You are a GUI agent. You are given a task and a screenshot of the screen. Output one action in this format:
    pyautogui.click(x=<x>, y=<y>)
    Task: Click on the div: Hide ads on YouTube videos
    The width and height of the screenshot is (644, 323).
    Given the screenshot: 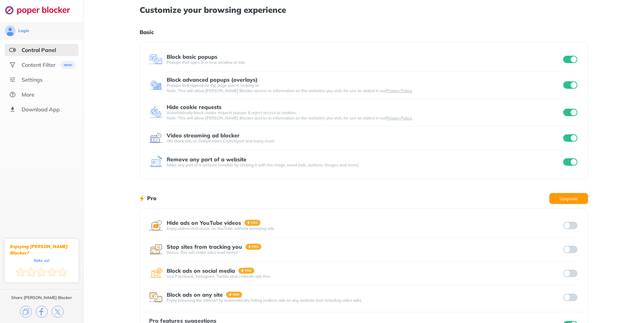 What is the action you would take?
    pyautogui.click(x=204, y=223)
    